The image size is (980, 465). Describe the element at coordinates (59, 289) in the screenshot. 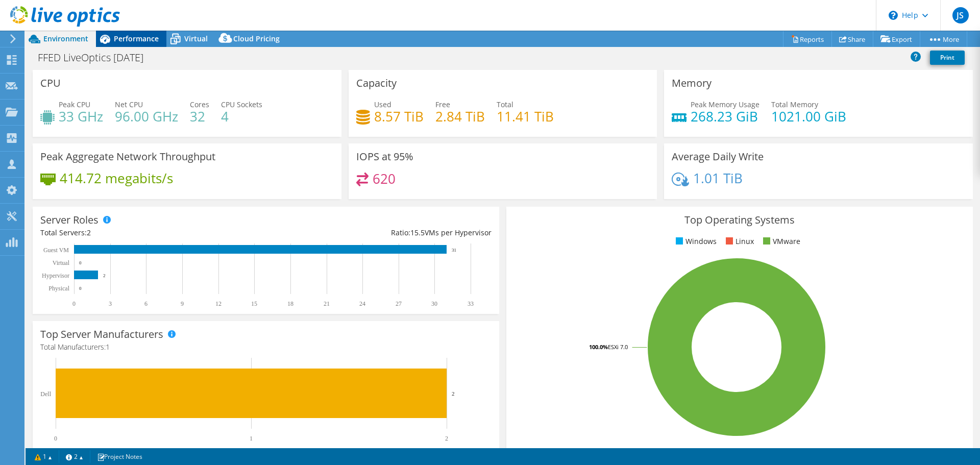

I see `text: Physical` at that location.